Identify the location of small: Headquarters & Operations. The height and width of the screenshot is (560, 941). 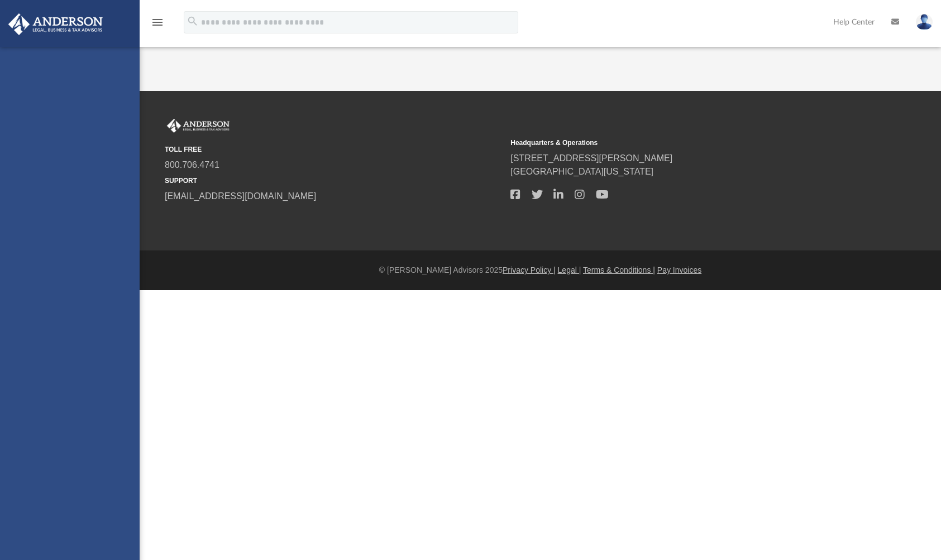
(679, 143).